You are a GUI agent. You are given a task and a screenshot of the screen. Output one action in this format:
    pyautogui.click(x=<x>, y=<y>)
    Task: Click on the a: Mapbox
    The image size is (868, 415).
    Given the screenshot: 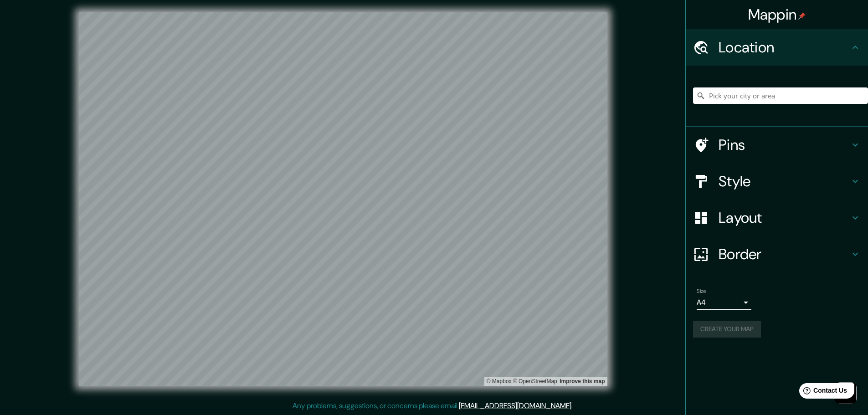 What is the action you would take?
    pyautogui.click(x=499, y=381)
    